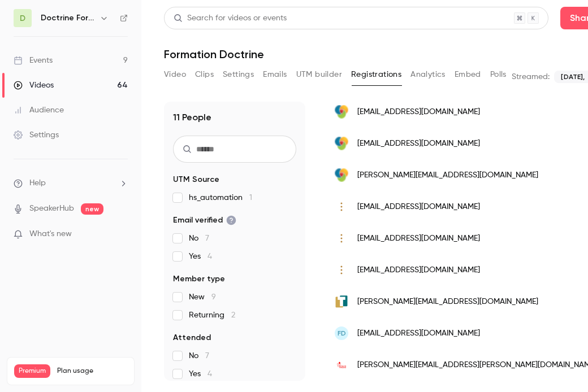 The width and height of the screenshot is (588, 392). I want to click on a: SpeakerHub, so click(52, 208).